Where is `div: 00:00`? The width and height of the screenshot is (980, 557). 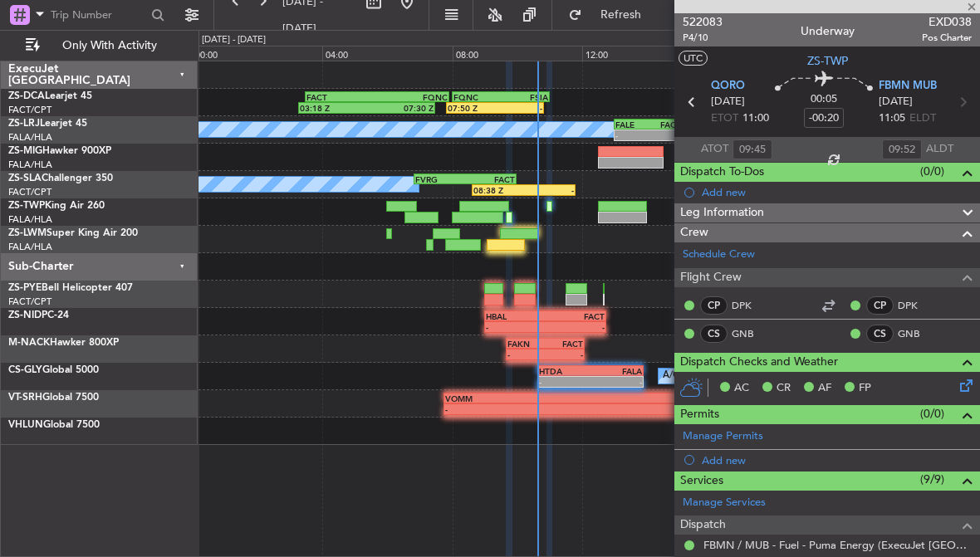 div: 00:00 is located at coordinates (256, 54).